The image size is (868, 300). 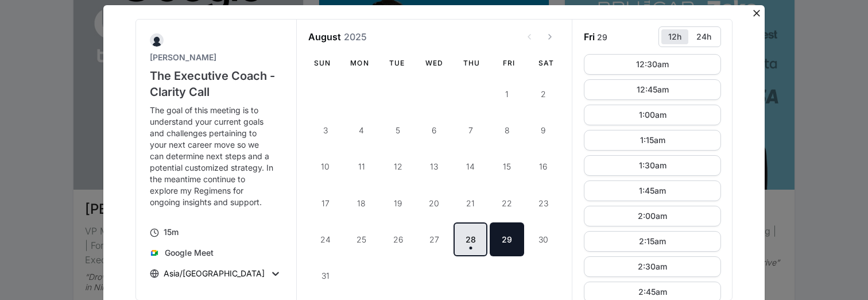 What do you see at coordinates (543, 239) in the screenshot?
I see `button: 30` at bounding box center [543, 239].